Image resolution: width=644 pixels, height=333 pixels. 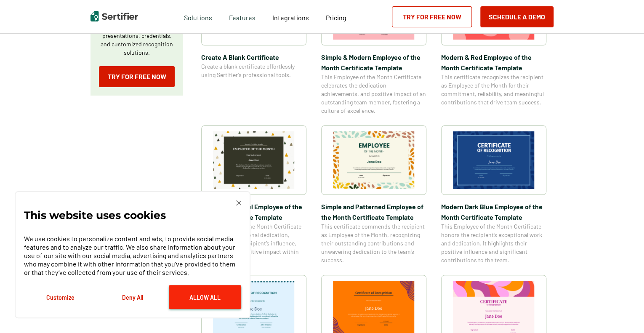 What do you see at coordinates (253, 57) in the screenshot?
I see `span: Create A Blank Certificate` at bounding box center [253, 57].